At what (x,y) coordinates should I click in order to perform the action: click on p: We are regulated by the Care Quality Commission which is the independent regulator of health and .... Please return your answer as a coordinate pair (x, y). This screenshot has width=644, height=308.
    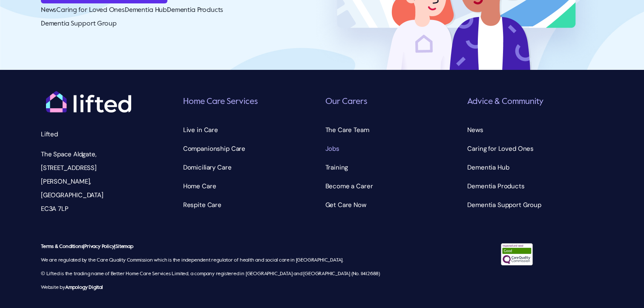
    Looking at the image, I should click on (225, 267).